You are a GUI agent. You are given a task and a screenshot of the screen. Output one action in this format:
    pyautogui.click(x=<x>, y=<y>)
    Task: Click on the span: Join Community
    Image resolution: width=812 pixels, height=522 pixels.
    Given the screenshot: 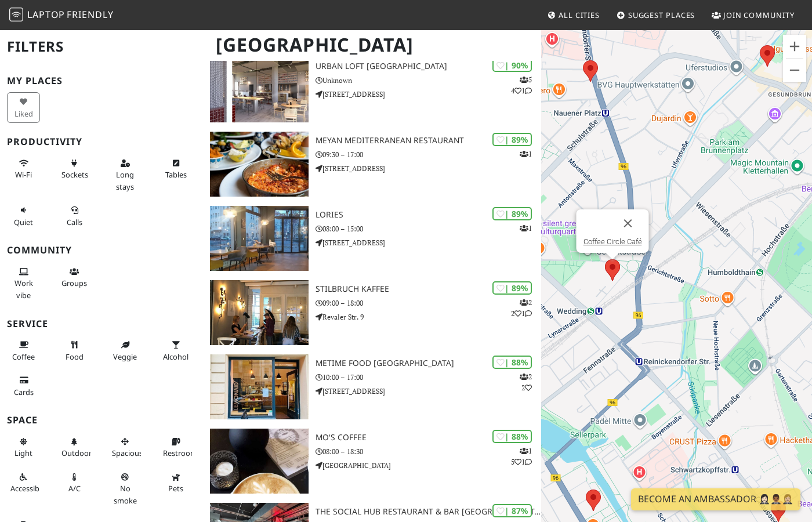 What is the action you would take?
    pyautogui.click(x=759, y=15)
    